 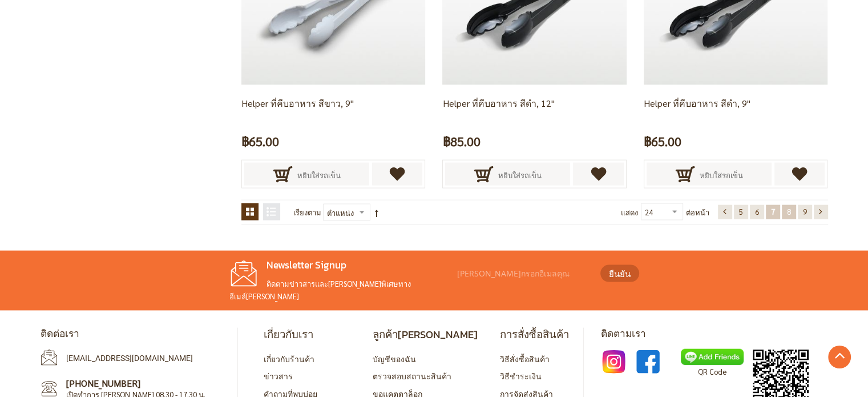 What do you see at coordinates (629, 212) in the screenshot?
I see `span: แสดง` at bounding box center [629, 212].